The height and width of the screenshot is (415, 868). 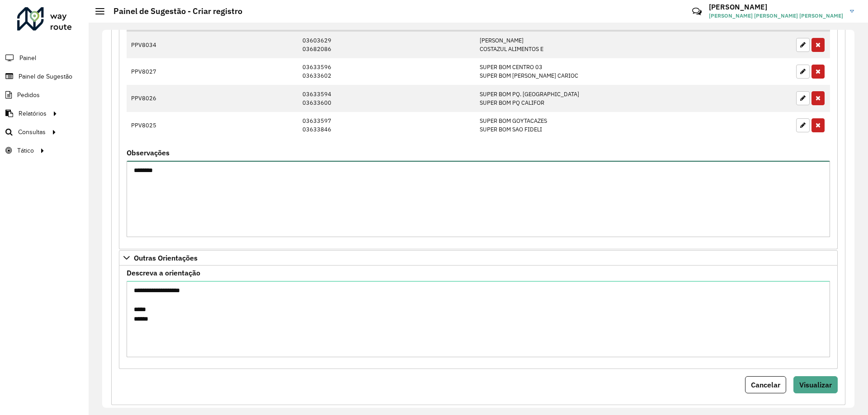 I want to click on td: PPV8034, so click(x=160, y=44).